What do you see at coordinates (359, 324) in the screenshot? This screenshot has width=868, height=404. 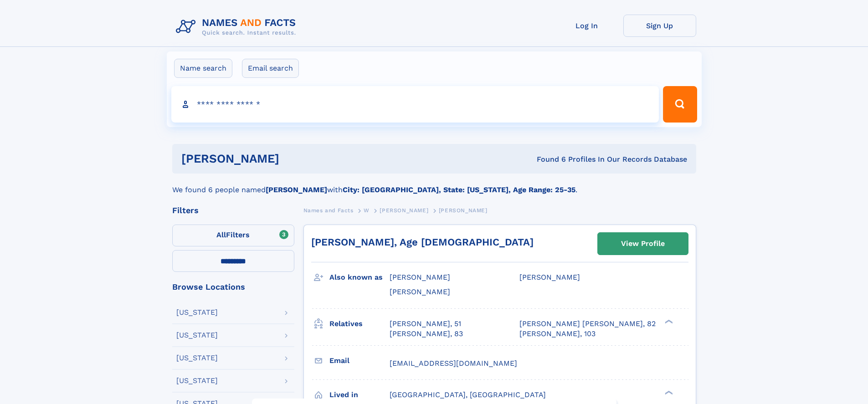 I see `h3: Relatives` at bounding box center [359, 324].